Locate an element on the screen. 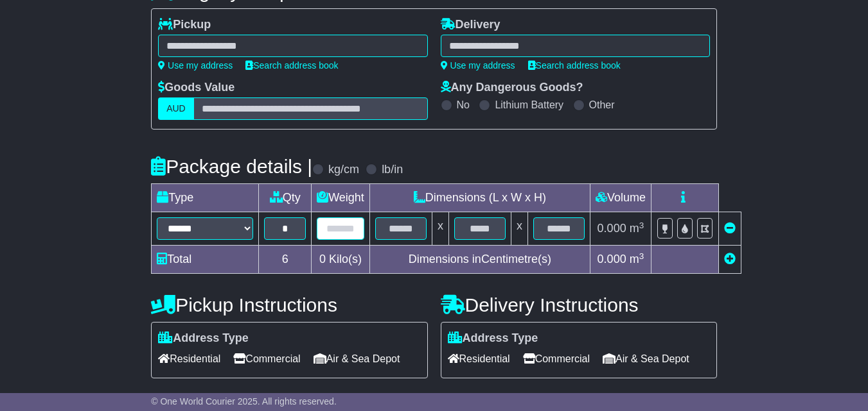  td: Weight is located at coordinates (340, 198).